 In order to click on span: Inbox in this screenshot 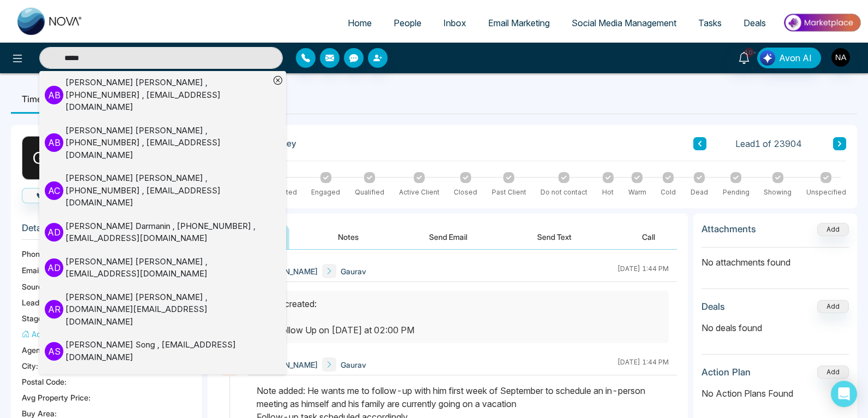, I will do `click(455, 23)`.